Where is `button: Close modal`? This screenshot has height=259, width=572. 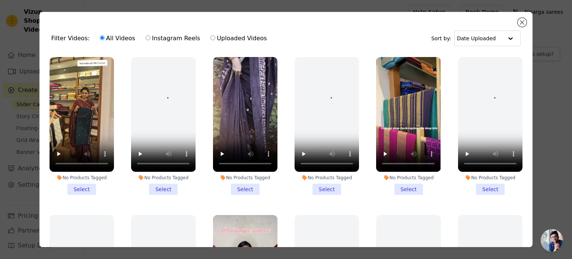
button: Close modal is located at coordinates (522, 22).